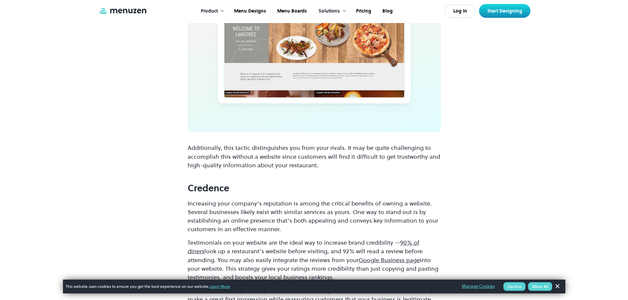  I want to click on a: Blog, so click(386, 11).